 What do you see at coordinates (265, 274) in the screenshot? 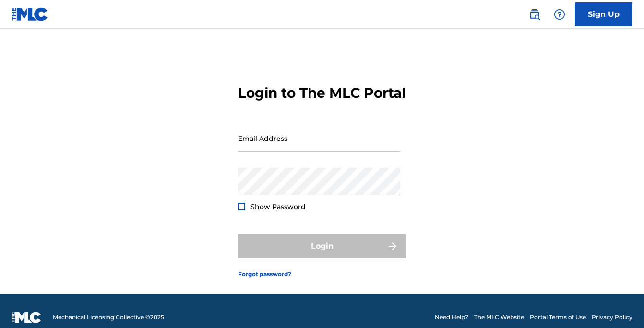
I see `a: Forgot password?` at bounding box center [265, 274].